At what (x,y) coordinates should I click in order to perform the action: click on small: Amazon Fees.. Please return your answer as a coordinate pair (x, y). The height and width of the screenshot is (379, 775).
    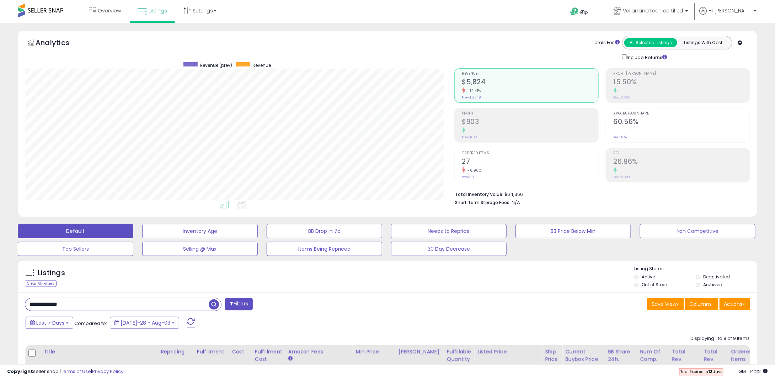
    Looking at the image, I should click on (290, 359).